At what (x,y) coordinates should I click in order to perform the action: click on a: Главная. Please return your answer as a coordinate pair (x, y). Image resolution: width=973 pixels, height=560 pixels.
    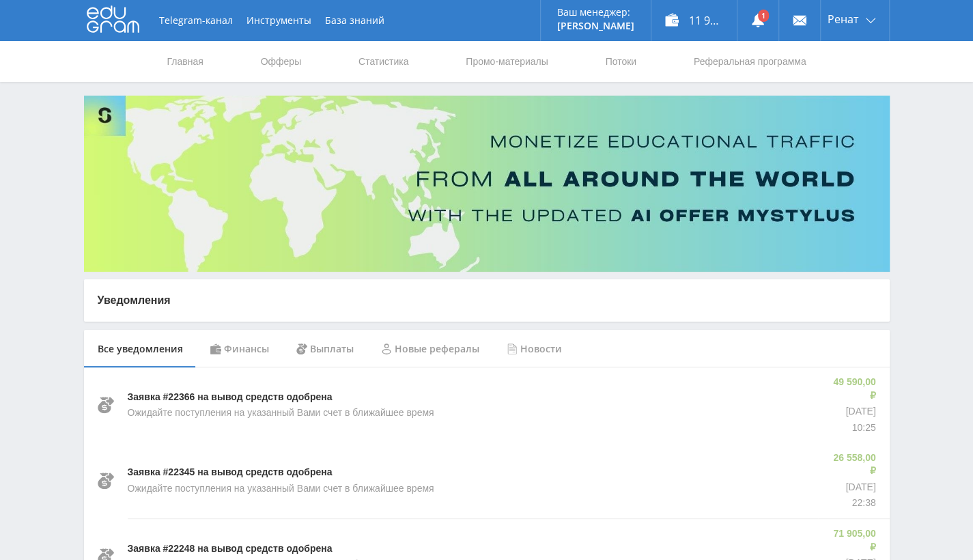
    Looking at the image, I should click on (185, 61).